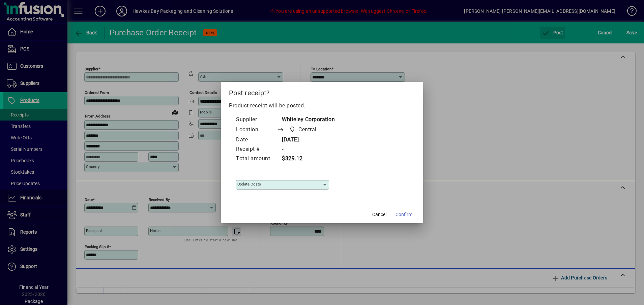 The width and height of the screenshot is (644, 305). Describe the element at coordinates (249, 184) in the screenshot. I see `mat-label: Update costs` at that location.